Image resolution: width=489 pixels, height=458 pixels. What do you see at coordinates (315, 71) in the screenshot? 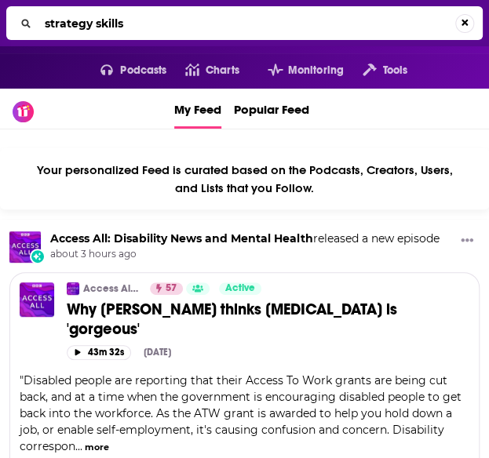
I see `span: Monitoring` at bounding box center [315, 71].